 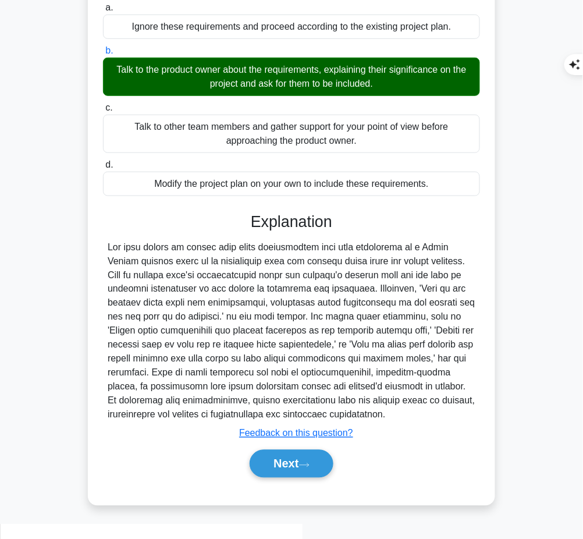 What do you see at coordinates (109, 107) in the screenshot?
I see `span: c.` at bounding box center [109, 107].